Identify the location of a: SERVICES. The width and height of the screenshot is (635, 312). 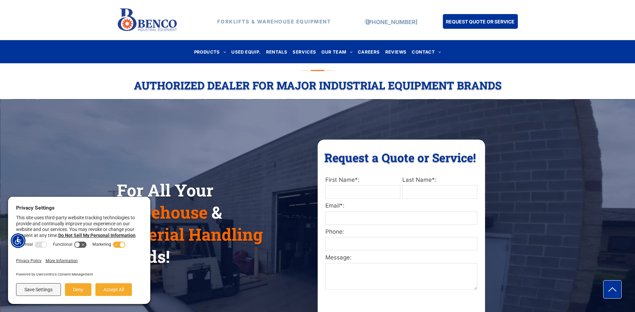
(304, 52).